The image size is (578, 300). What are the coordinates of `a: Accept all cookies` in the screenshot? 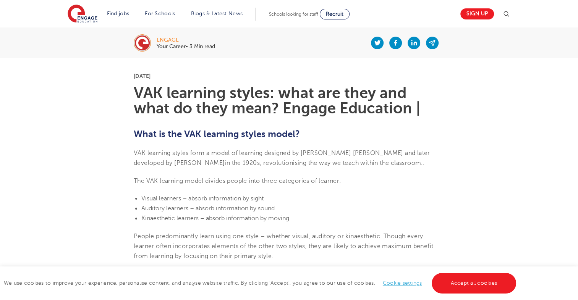 It's located at (474, 283).